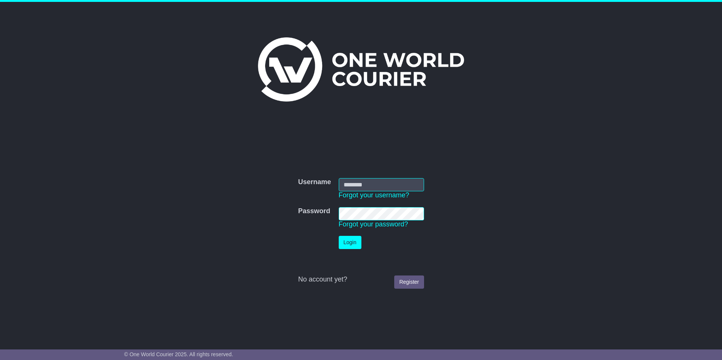 The height and width of the screenshot is (360, 722). Describe the element at coordinates (361, 280) in the screenshot. I see `div: No account yet?` at that location.